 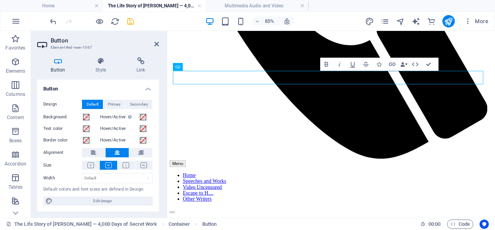 What do you see at coordinates (130, 21) in the screenshot?
I see `button: save` at bounding box center [130, 21].